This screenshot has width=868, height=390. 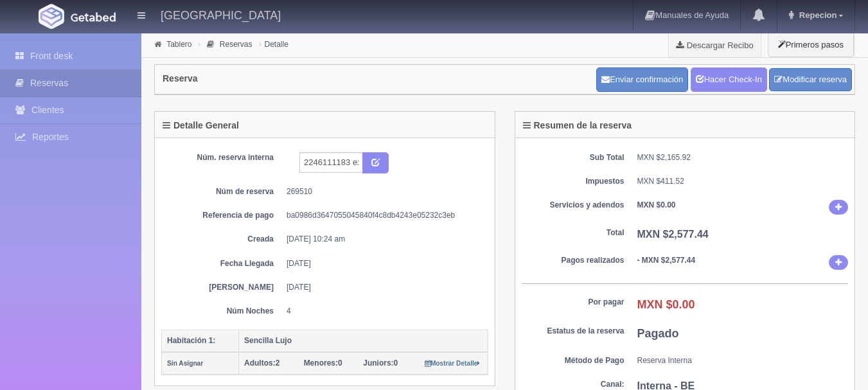 I want to click on dt: Creada, so click(x=222, y=239).